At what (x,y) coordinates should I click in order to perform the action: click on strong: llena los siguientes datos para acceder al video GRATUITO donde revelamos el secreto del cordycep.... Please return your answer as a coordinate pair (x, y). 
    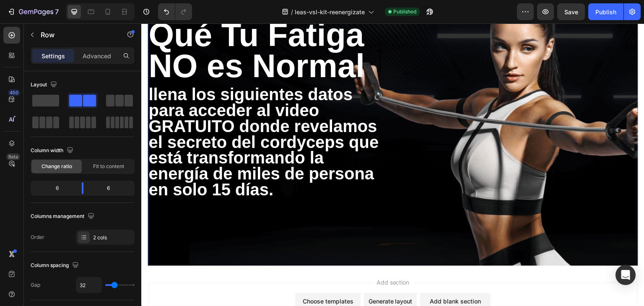
    Looking at the image, I should click on (122, 119).